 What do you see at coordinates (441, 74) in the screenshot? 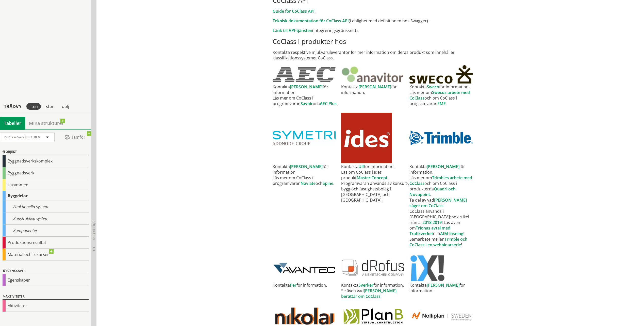
I see `img: sweco_logo.jpg` at bounding box center [441, 74].